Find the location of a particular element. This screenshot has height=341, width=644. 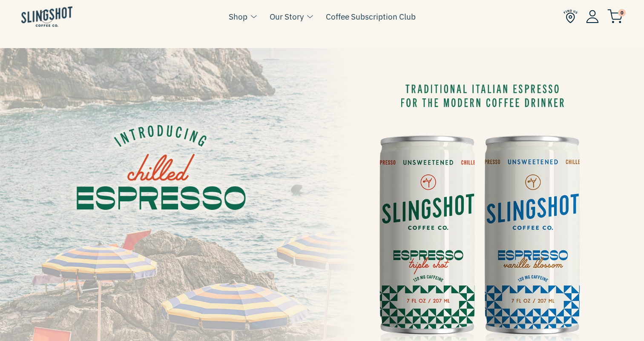

span: 0 is located at coordinates (622, 13).